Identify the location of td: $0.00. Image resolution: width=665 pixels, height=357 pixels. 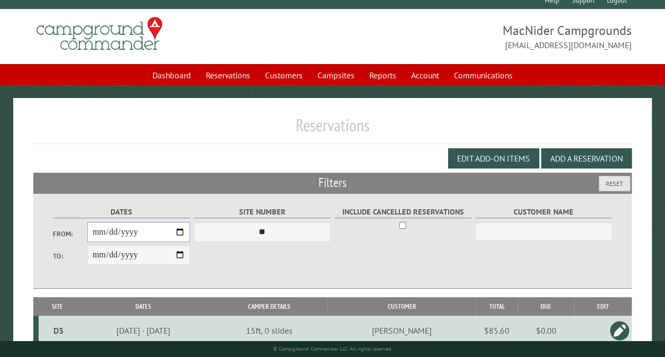
(546, 330).